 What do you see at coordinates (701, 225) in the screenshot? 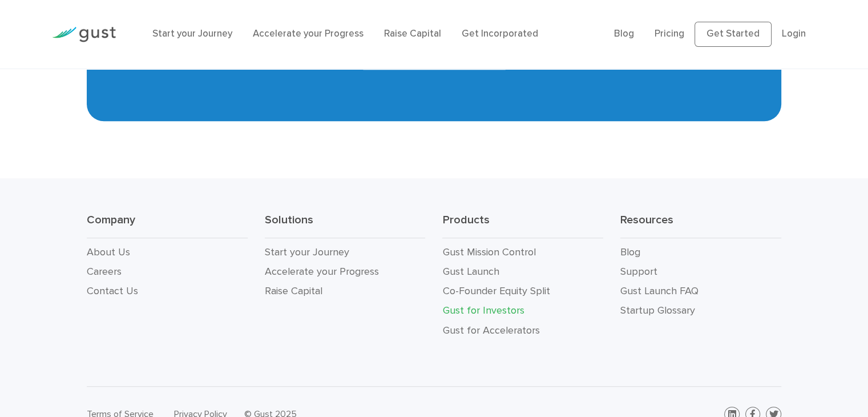
I see `h3: Resources` at bounding box center [701, 225].